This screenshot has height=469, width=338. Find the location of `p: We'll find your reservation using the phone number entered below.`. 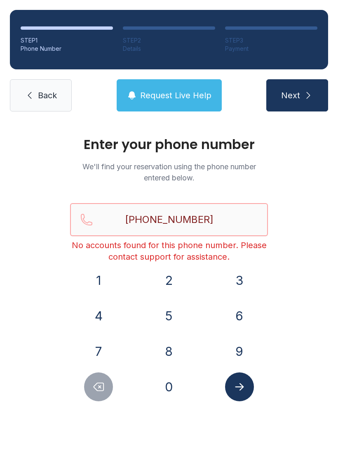

p: We'll find your reservation using the phone number entered below. is located at coordinates (169, 172).